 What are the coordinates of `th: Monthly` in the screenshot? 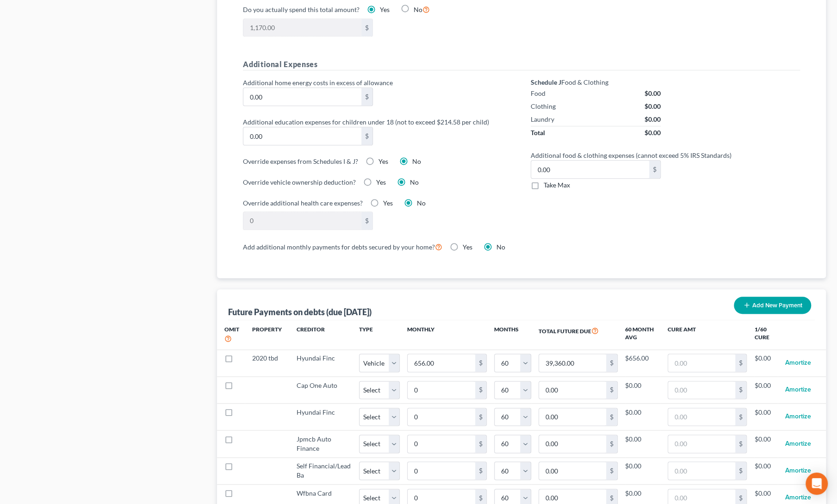 It's located at (447, 335).